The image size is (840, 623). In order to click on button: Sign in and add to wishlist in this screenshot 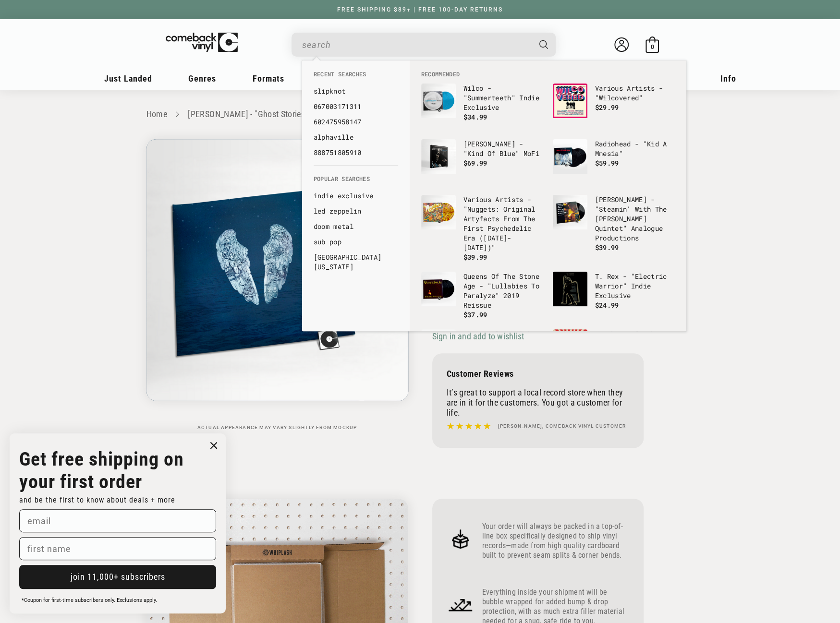, I will do `click(480, 336)`.